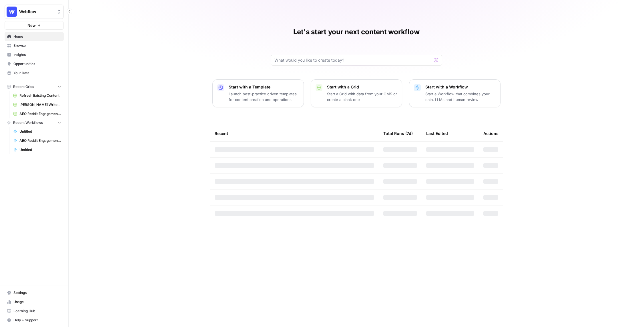 The image size is (644, 327). Describe the element at coordinates (37, 320) in the screenshot. I see `span: Help + Support` at that location.